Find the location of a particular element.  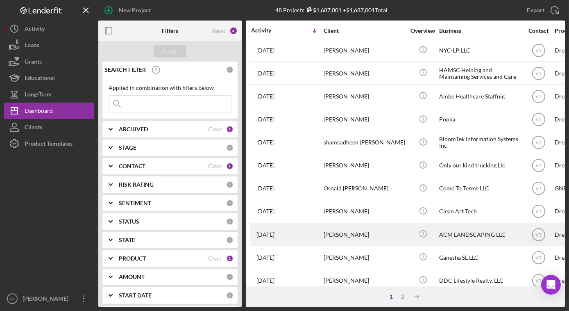

div: 48 Projects • $1,687,001 Total is located at coordinates (332, 10).